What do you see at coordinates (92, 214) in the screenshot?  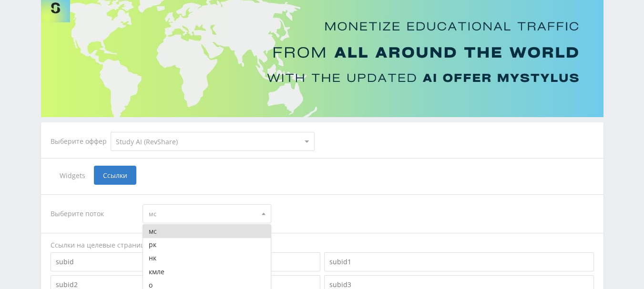 I see `div: Выберите поток` at bounding box center [92, 214].